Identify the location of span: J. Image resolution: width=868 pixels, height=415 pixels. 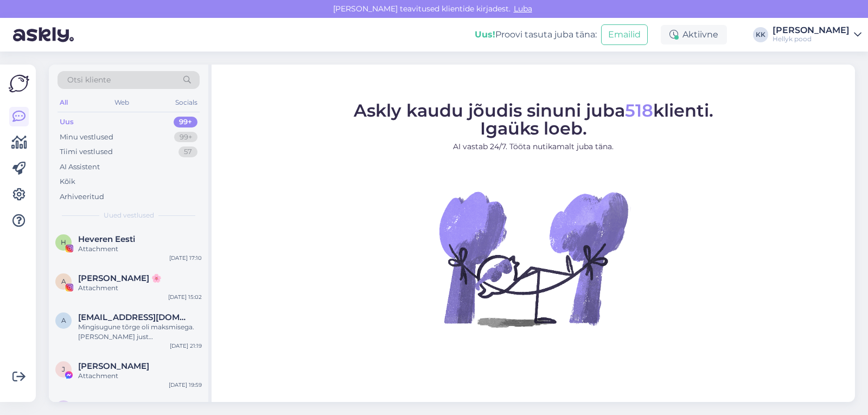
(63, 369).